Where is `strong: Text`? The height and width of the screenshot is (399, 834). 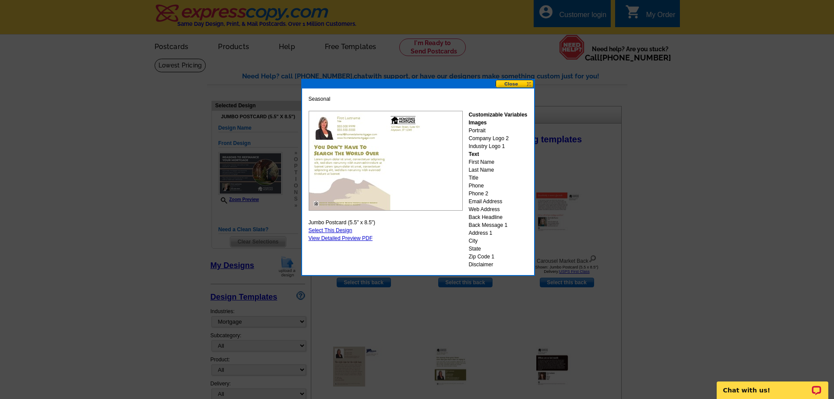 strong: Text is located at coordinates (474, 154).